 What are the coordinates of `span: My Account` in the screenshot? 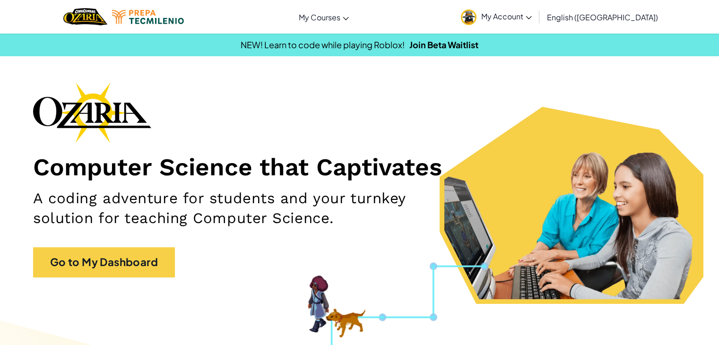 It's located at (506, 16).